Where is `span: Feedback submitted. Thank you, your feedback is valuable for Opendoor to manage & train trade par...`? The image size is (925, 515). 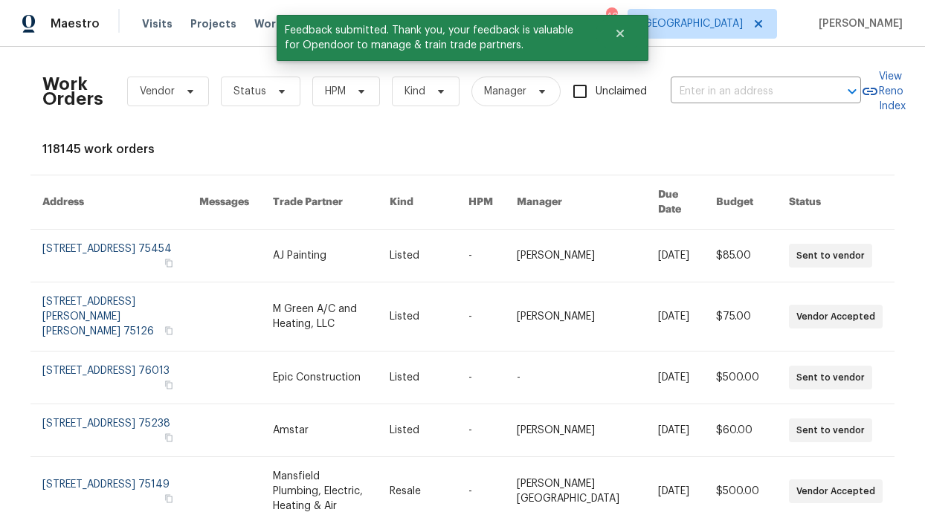
span: Feedback submitted. Thank you, your feedback is valuable for Opendoor to manage & train trade par... is located at coordinates (436, 38).